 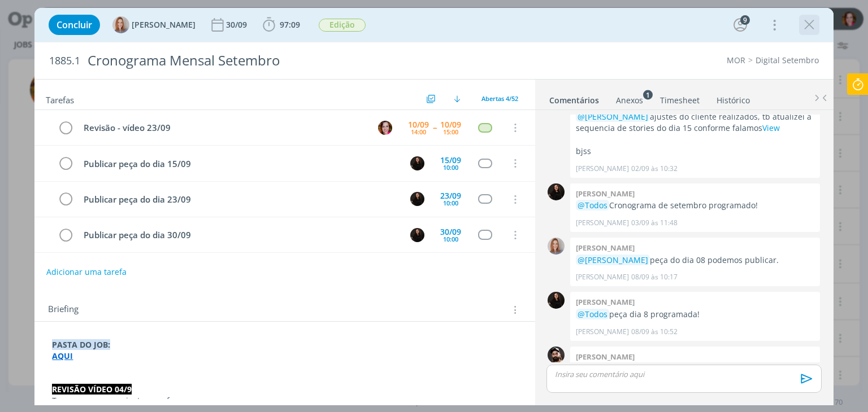 I want to click on div: 14:00, so click(x=418, y=131).